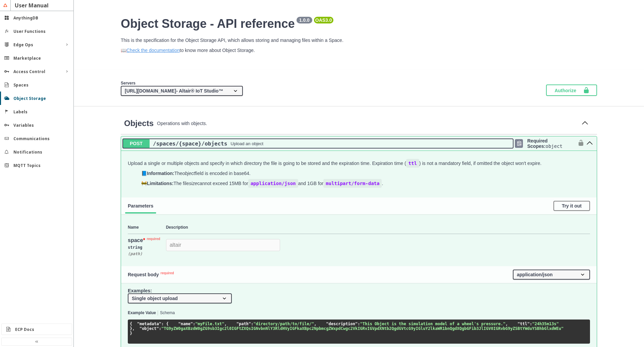 This screenshot has width=644, height=347. I want to click on span: "path", so click(243, 324).